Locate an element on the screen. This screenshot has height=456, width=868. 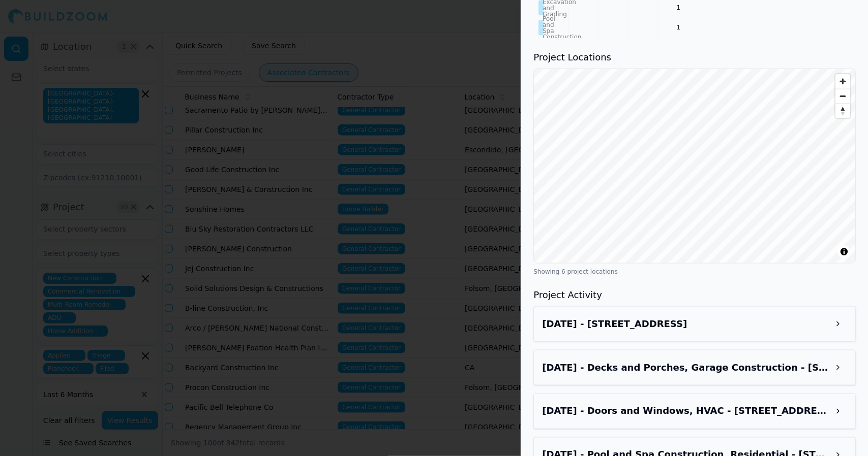
tspan: Spa is located at coordinates (548, 31).